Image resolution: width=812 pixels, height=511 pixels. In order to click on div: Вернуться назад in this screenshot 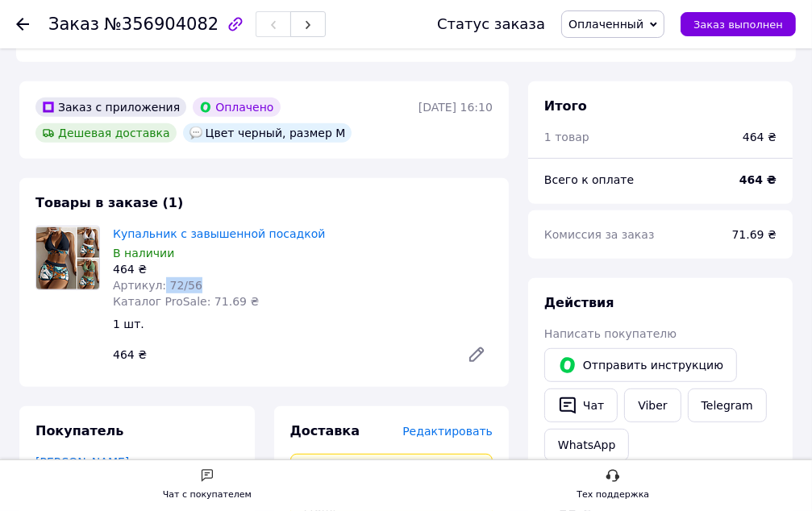, I will do `click(23, 24)`.